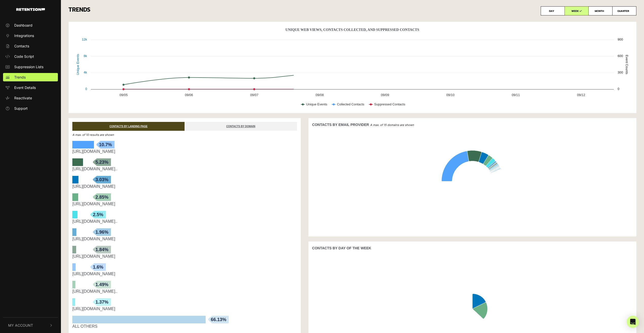 The image size is (644, 333). Describe the element at coordinates (342, 248) in the screenshot. I see `strong: CONTACTS BY DAY OF THE WEEK` at that location.